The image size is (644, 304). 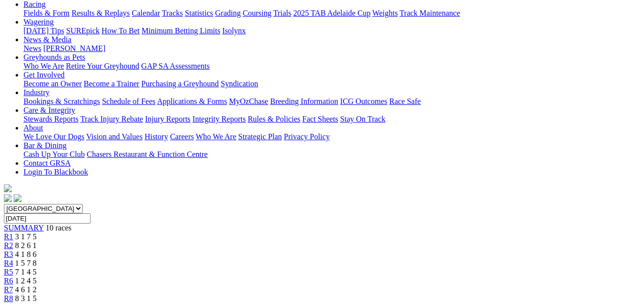 I want to click on a: MyOzChase, so click(x=249, y=101).